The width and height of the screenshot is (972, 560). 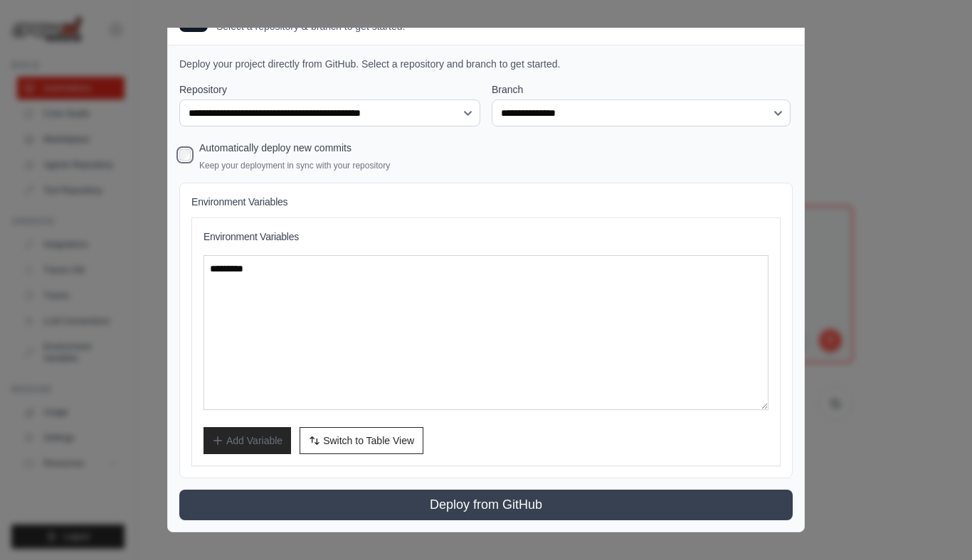 What do you see at coordinates (486, 237) in the screenshot?
I see `h3: Environment Variables` at bounding box center [486, 237].